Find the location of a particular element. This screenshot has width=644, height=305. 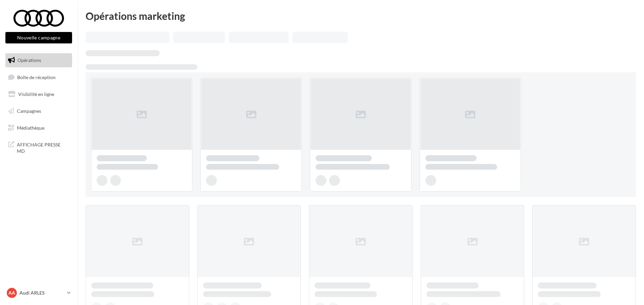

span: AA is located at coordinates (11, 293).